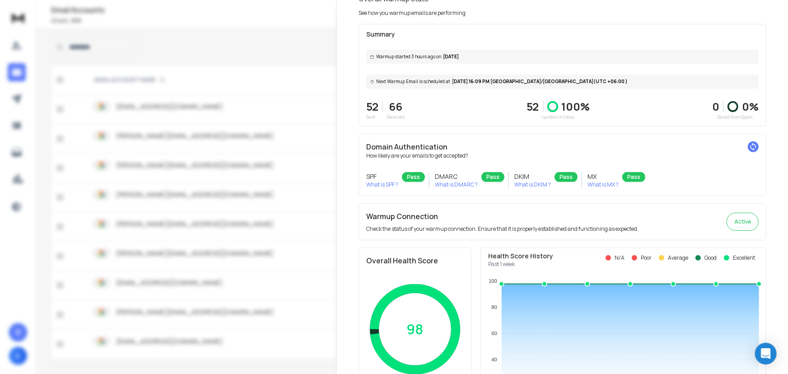 The width and height of the screenshot is (788, 374). I want to click on tspan: 60, so click(494, 333).